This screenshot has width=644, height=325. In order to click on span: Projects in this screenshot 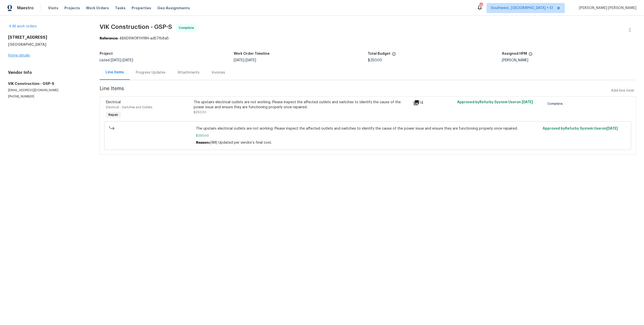, I will do `click(72, 8)`.